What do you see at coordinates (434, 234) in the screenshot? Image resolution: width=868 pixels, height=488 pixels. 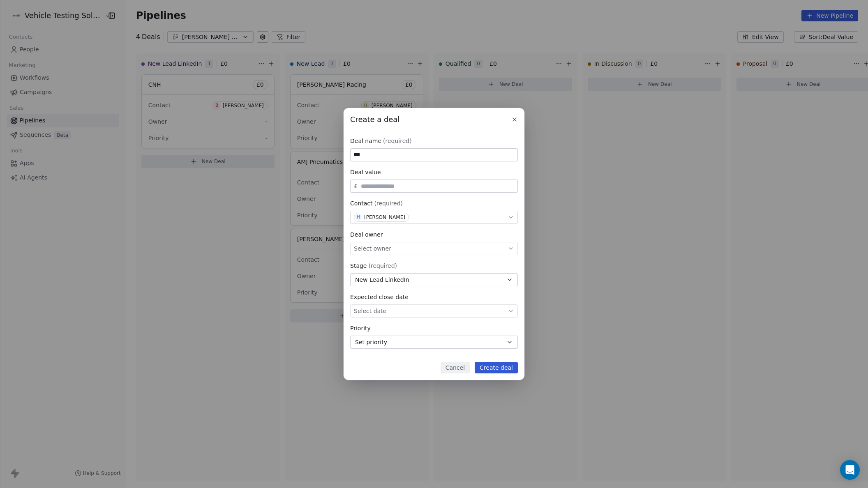 I see `div: Deal owner` at bounding box center [434, 234].